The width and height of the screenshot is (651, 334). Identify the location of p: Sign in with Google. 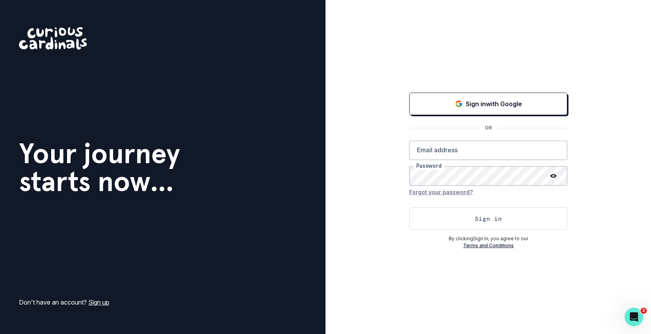
(494, 104).